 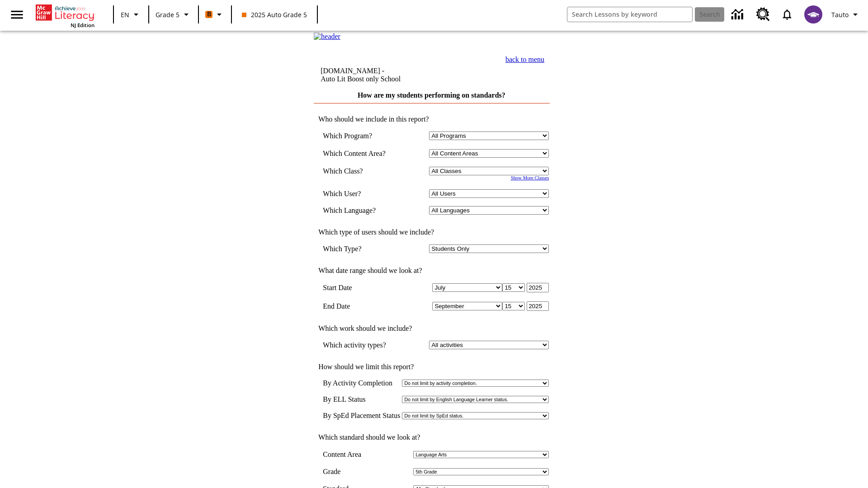 I want to click on button: Language: EN, Select a language, so click(x=131, y=14).